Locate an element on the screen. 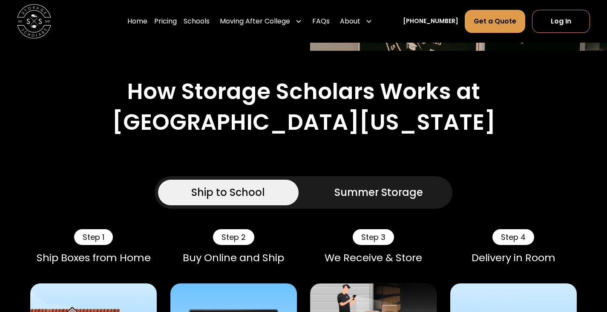 Image resolution: width=607 pixels, height=312 pixels. img: Storage Scholars main logo is located at coordinates (34, 21).